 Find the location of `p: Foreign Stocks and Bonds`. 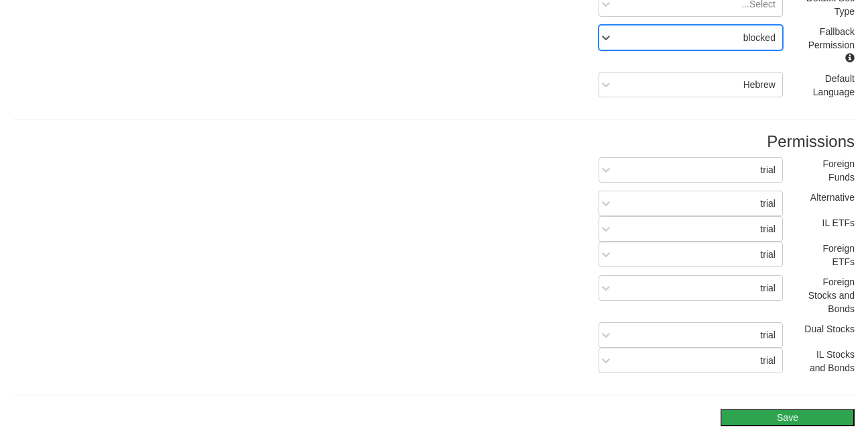

p: Foreign Stocks and Bonds is located at coordinates (829, 295).